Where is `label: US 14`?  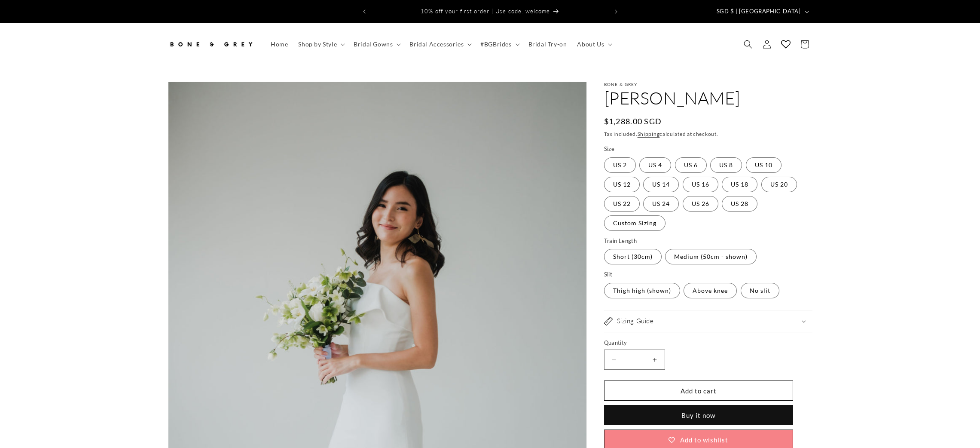
label: US 14 is located at coordinates (661, 184).